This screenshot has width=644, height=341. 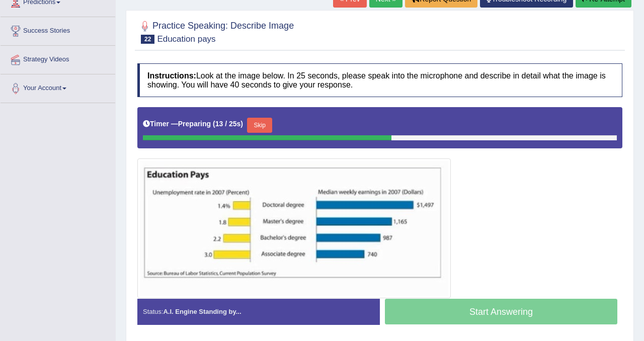 What do you see at coordinates (379, 80) in the screenshot?
I see `h4: Look at the image below. In 25 seconds, please speak into the microphone and describe in detail w...` at bounding box center [379, 80].